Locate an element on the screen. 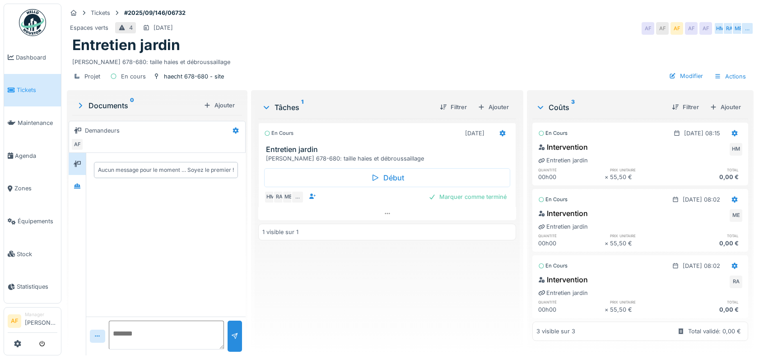 Image resolution: width=759 pixels, height=359 pixels. a: Statistiques is located at coordinates (33, 287).